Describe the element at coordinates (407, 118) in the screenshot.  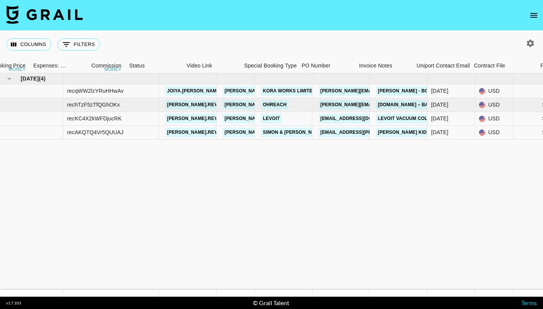
I see `a: Levoit Vacuum Collab` at that location.